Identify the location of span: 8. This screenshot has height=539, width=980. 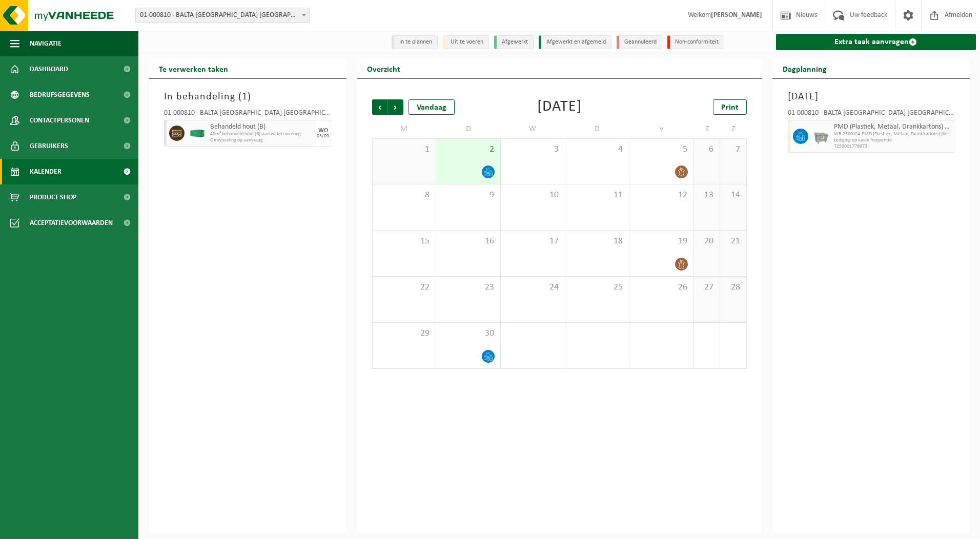
(404, 195).